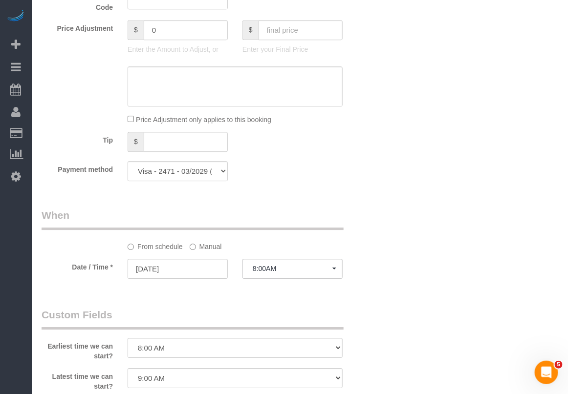 This screenshot has width=568, height=394. Describe the element at coordinates (77, 138) in the screenshot. I see `label: Tip` at that location.